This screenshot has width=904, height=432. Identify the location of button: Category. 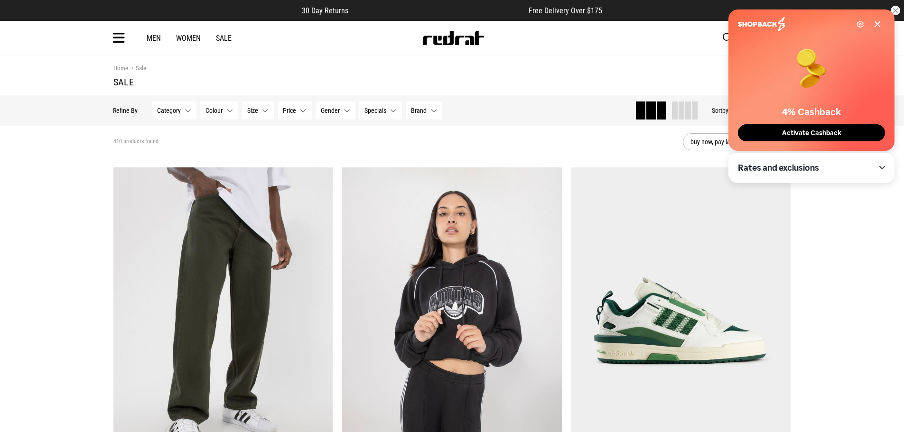
(175, 111).